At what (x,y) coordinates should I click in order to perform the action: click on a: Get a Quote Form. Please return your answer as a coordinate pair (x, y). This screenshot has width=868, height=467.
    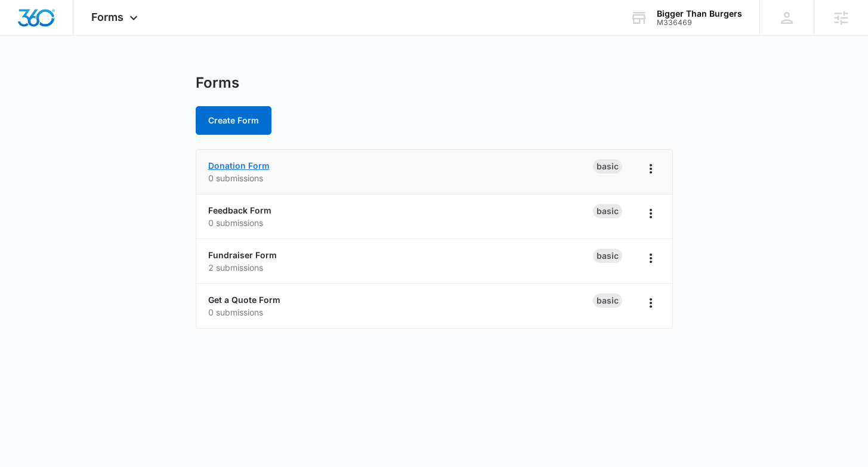
    Looking at the image, I should click on (244, 300).